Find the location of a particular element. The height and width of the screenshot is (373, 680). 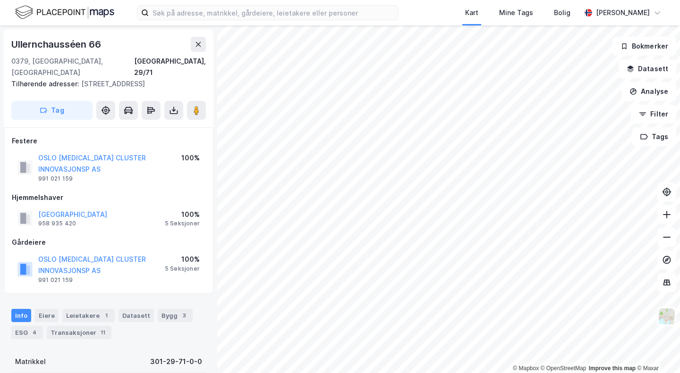

button: Filter is located at coordinates (653, 114).